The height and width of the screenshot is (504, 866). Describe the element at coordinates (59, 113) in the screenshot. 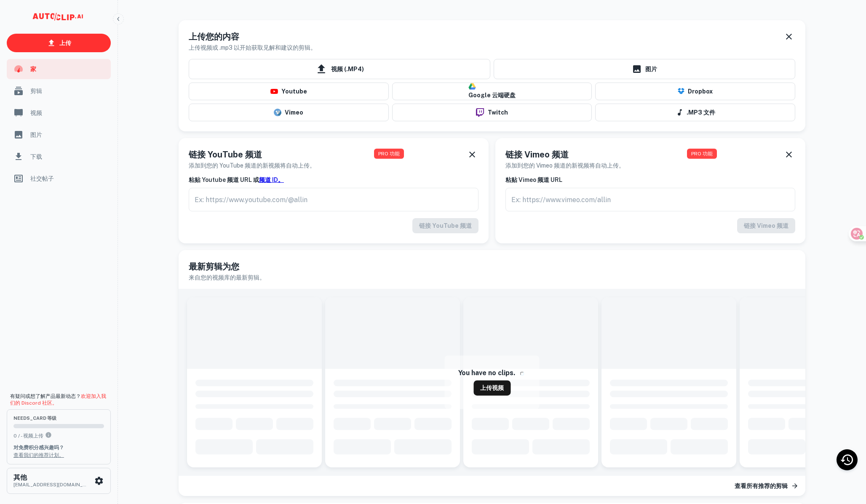

I see `a: 视频` at that location.